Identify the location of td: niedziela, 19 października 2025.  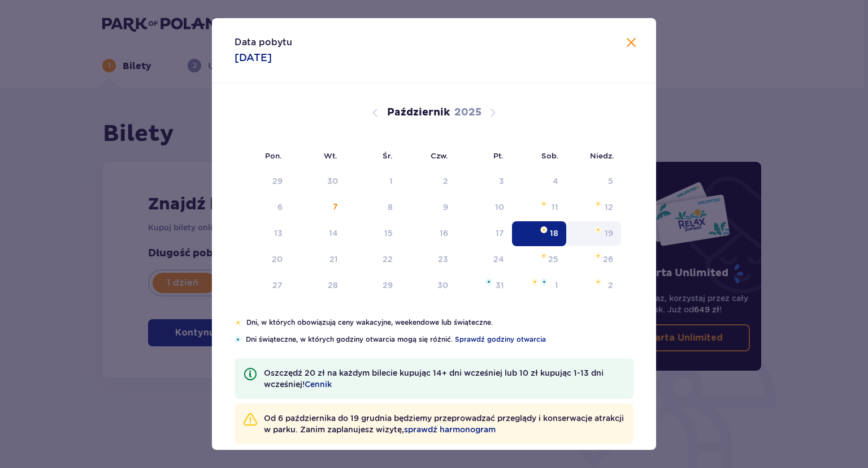
(593, 233).